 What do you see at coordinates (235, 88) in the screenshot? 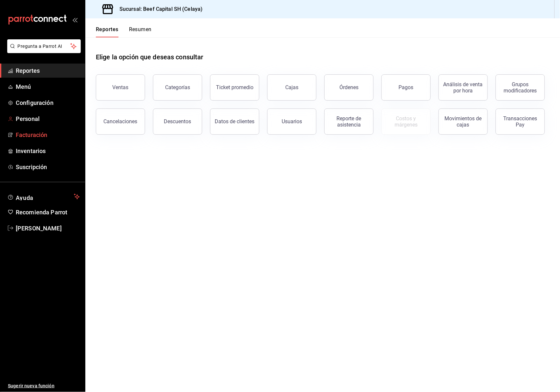
I see `button: Ticket promedio` at bounding box center [235, 88].